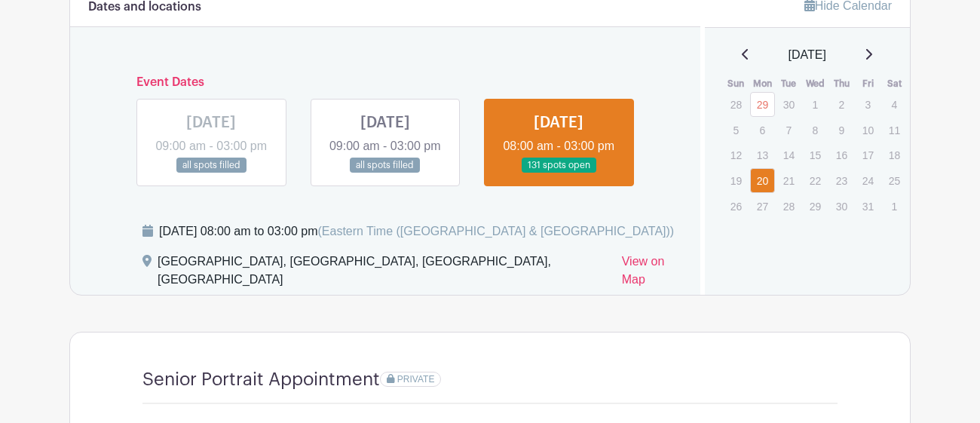  What do you see at coordinates (867, 130) in the screenshot?
I see `p: 10` at bounding box center [867, 130].